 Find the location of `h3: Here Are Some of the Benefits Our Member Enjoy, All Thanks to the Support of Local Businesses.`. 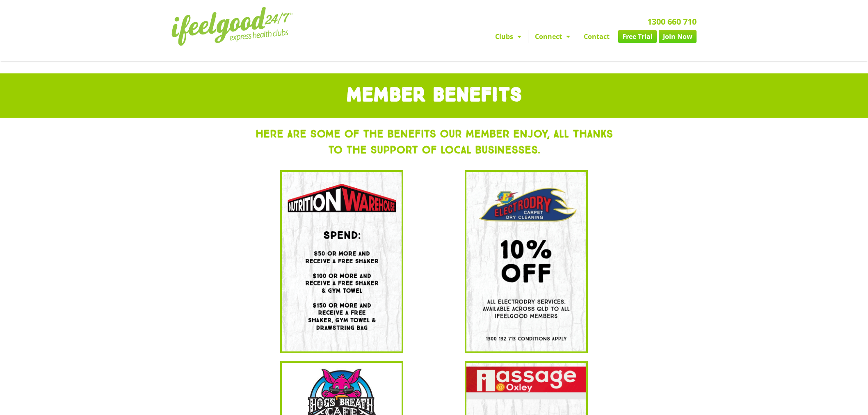

h3: Here Are Some of the Benefits Our Member Enjoy, All Thanks to the Support of Local Businesses. is located at coordinates (434, 142).